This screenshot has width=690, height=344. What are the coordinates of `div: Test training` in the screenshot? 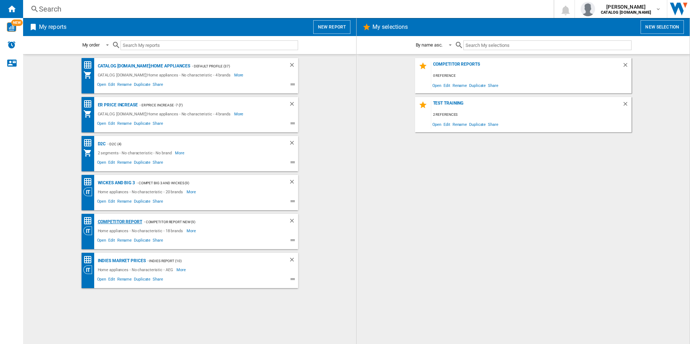 It's located at (526, 105).